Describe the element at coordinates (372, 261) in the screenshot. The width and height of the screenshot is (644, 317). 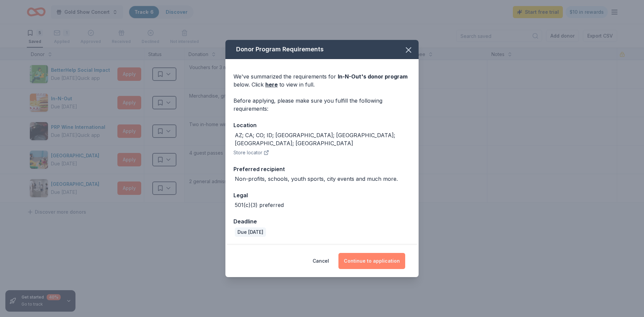
I see `button: Continue to application` at that location.